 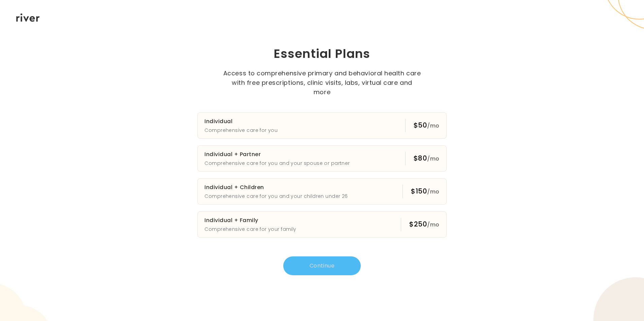 What do you see at coordinates (322, 54) in the screenshot?
I see `h1: Essential Plans` at bounding box center [322, 54].